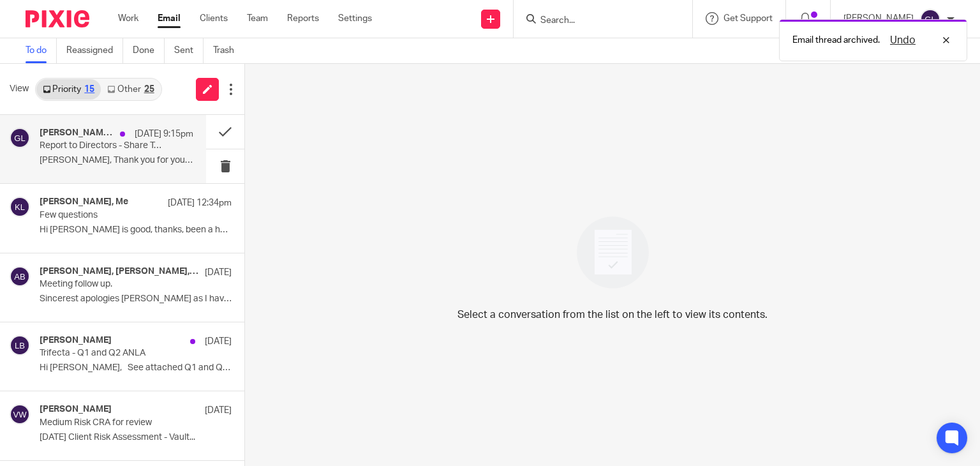  I want to click on a: Other25, so click(130, 89).